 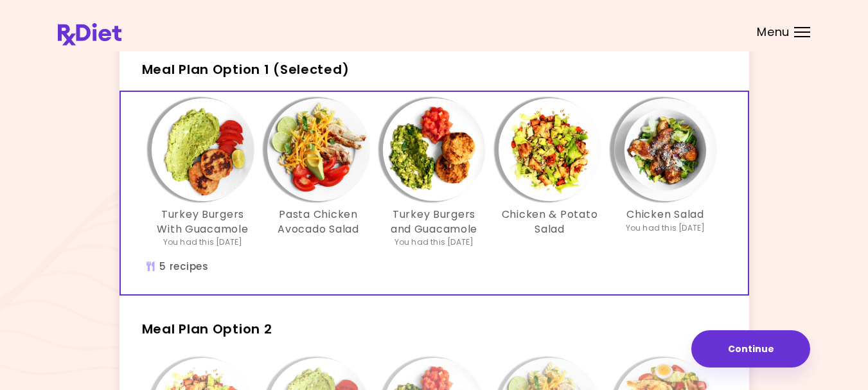 I want to click on h3: Chicken Salad, so click(x=665, y=214).